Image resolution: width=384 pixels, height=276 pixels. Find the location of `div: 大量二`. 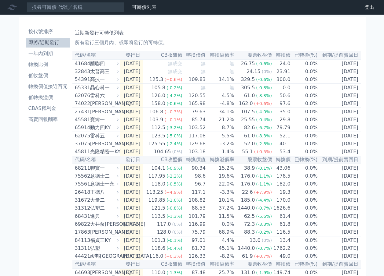

div: 大量二 is located at coordinates (104, 200).